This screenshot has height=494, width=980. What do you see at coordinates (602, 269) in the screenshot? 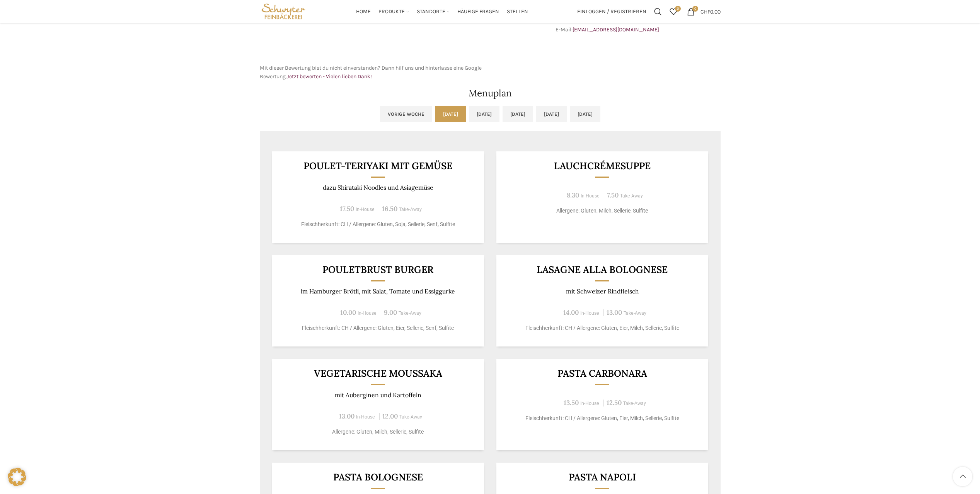
I see `h3: LASAGNE ALLA BOLOGNESE` at bounding box center [602, 269].